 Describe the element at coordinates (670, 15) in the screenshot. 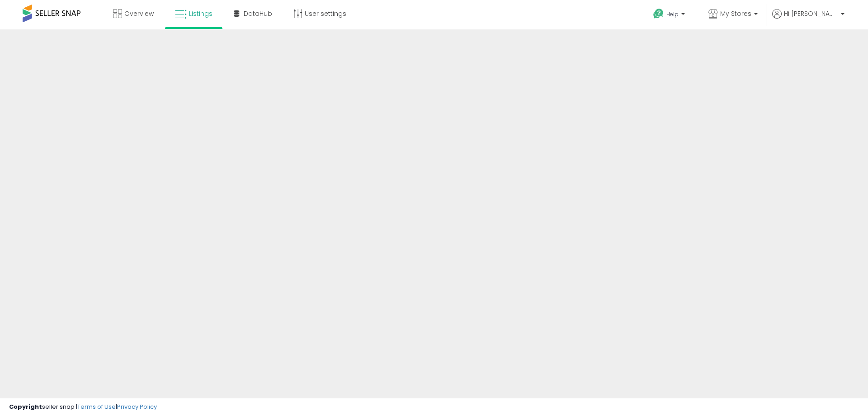

I see `a: Help` at that location.